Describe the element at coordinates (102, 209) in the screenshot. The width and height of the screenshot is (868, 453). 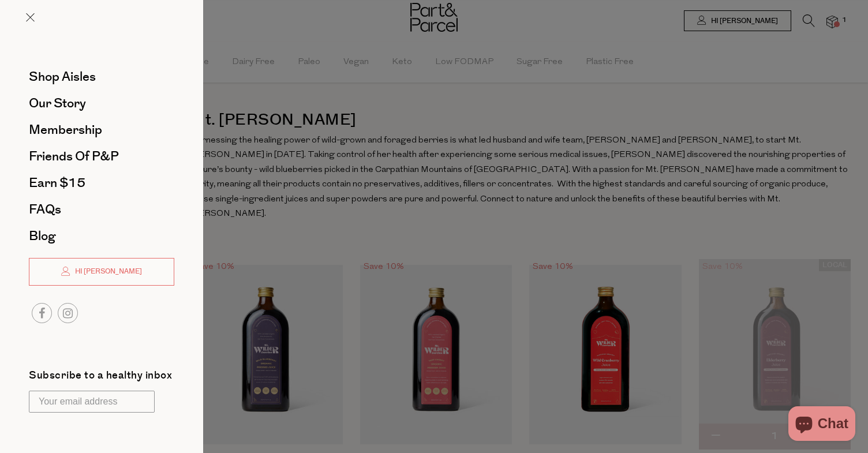
I see `a: FAQs` at that location.